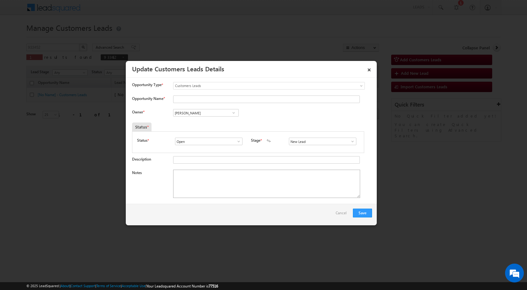  What do you see at coordinates (142, 140) in the screenshot?
I see `label: Status` at bounding box center [142, 140].